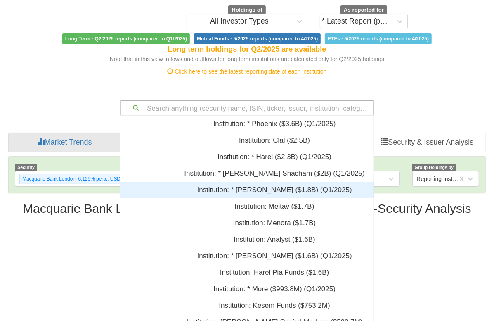 This screenshot has height=321, width=494. What do you see at coordinates (275, 306) in the screenshot?
I see `div: Institution: ‎Kesem Funds ‎($753.2M)‏` at bounding box center [275, 306].